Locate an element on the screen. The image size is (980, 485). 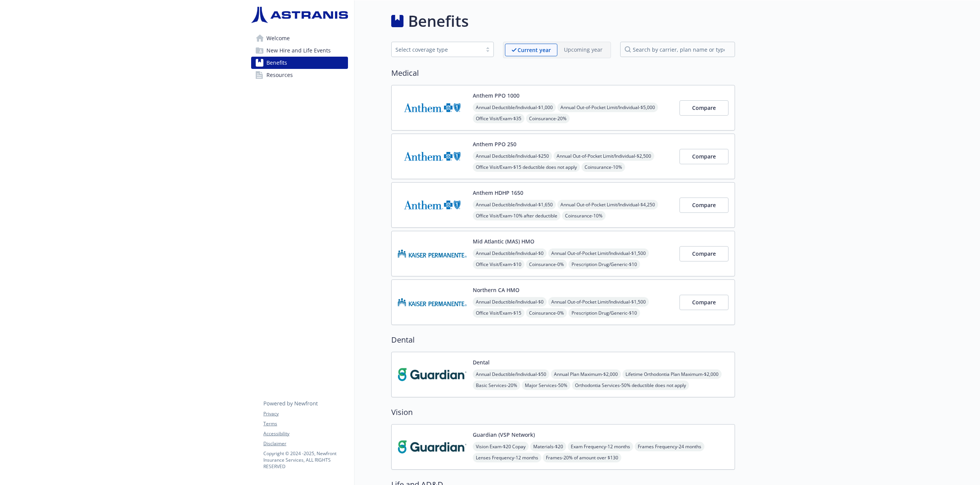
span: Coinsurance - 20% is located at coordinates (548, 118).